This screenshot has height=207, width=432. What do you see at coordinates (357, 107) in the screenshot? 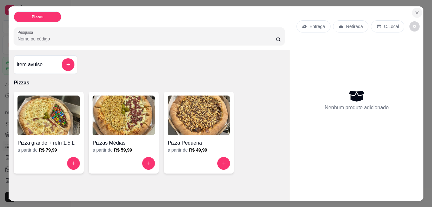
I see `p: Nenhum produto adicionado` at bounding box center [357, 107].